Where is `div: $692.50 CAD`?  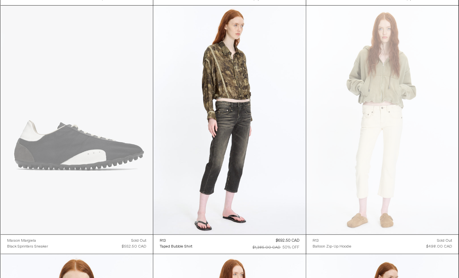
div: $692.50 CAD is located at coordinates (287, 241).